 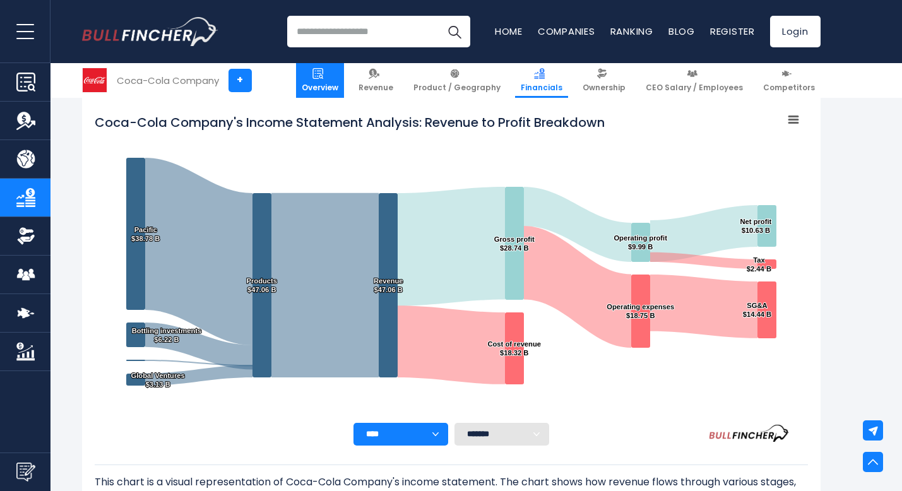 I want to click on text: Tax $2.44 B, so click(x=758, y=264).